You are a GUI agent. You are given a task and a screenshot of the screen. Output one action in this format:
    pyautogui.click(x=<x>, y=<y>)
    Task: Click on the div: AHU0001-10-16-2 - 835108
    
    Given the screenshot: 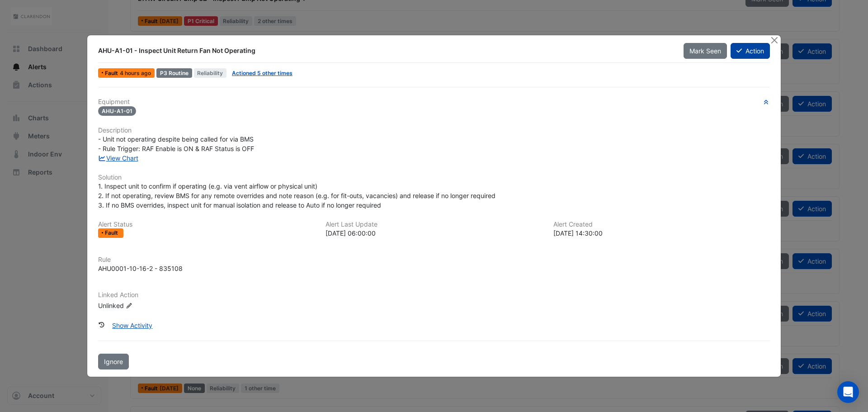 What is the action you would take?
    pyautogui.click(x=140, y=268)
    